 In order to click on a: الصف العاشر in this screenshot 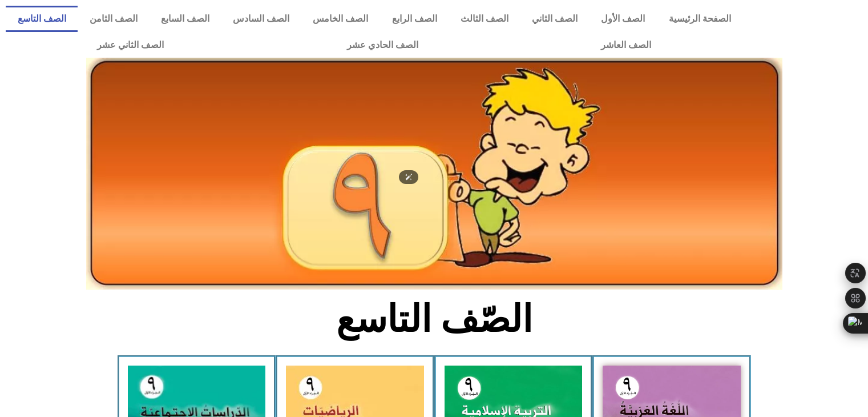, I will do `click(626, 45)`.